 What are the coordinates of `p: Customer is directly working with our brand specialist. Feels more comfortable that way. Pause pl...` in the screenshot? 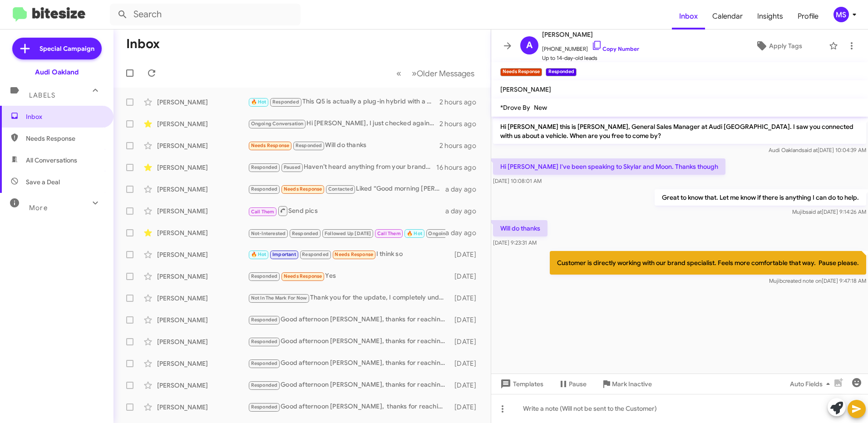 It's located at (708, 263).